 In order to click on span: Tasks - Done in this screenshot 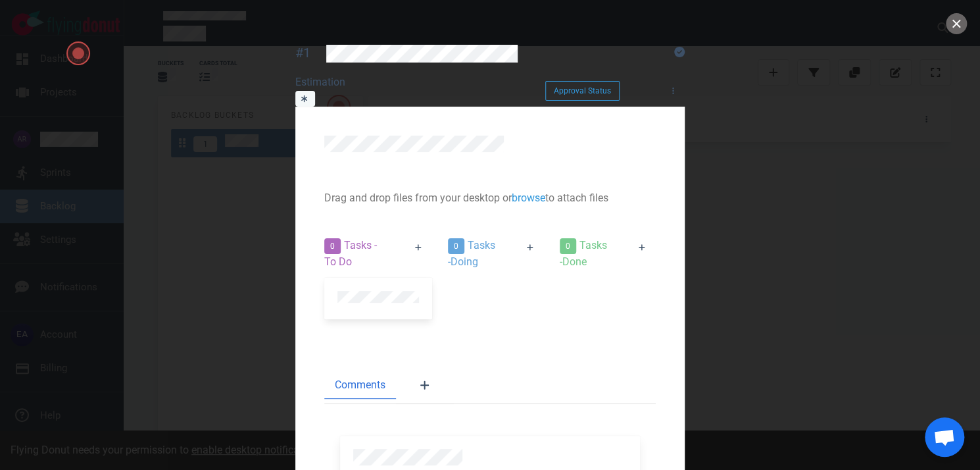, I will do `click(583, 253)`.